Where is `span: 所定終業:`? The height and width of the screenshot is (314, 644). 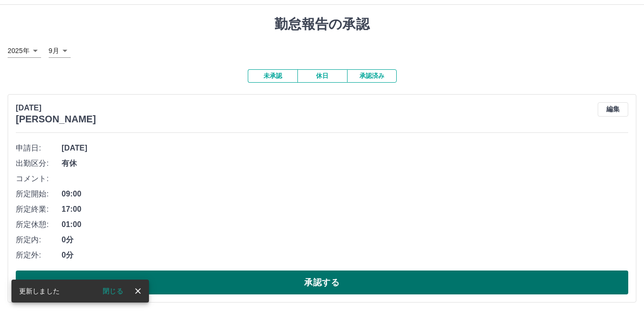 span: 所定終業: is located at coordinates (38, 210).